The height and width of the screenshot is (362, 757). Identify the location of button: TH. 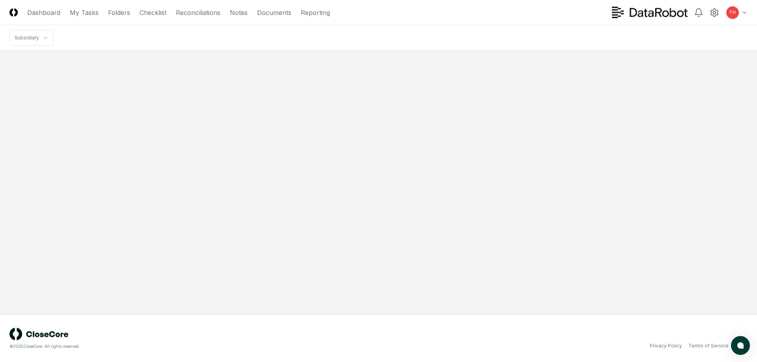
(733, 13).